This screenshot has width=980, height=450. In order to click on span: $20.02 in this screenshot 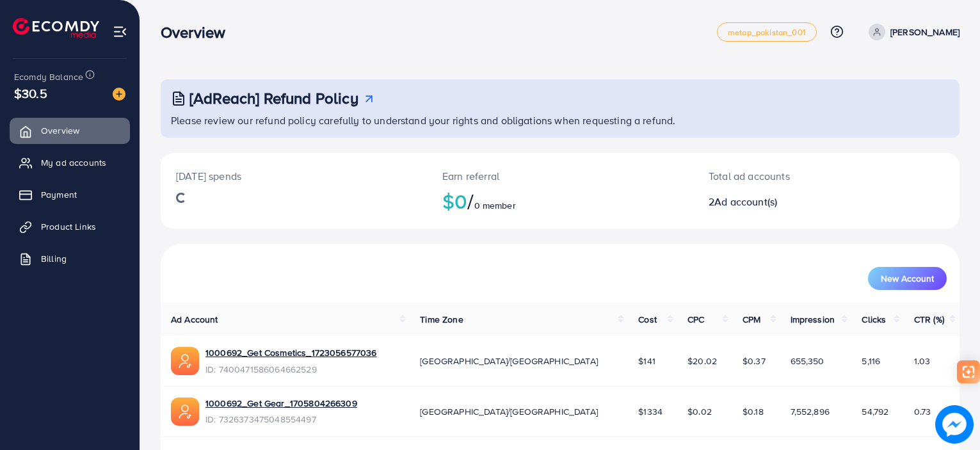, I will do `click(702, 361)`.